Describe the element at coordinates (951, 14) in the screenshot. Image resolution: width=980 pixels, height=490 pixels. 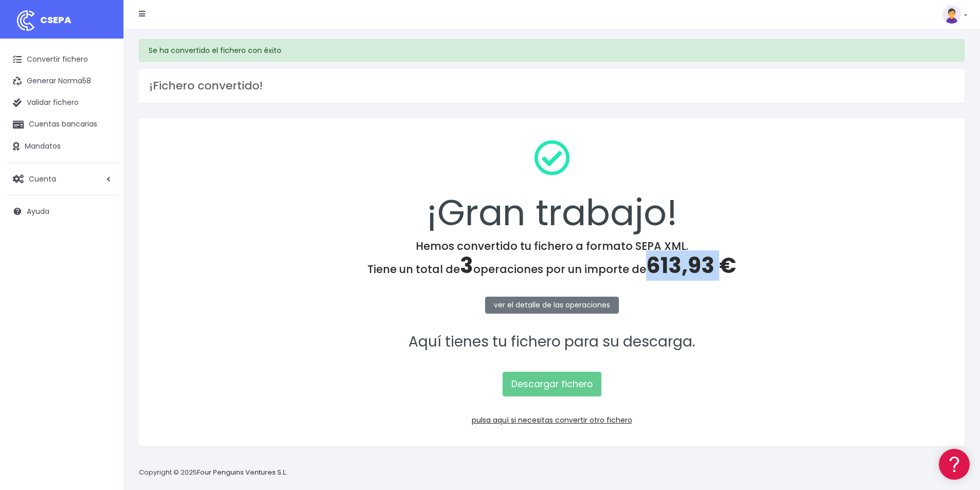
I see `img: profile` at that location.